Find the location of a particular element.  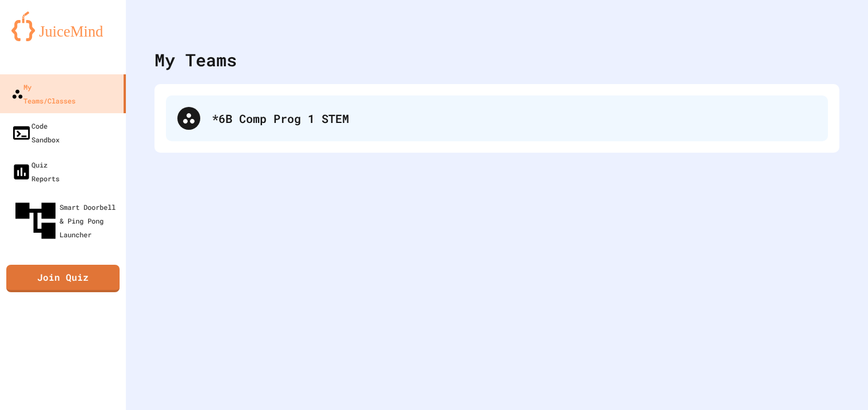

div: My Teams is located at coordinates (196, 59).